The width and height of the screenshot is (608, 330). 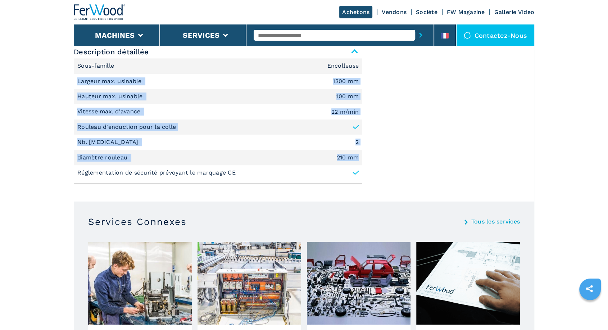 What do you see at coordinates (115, 35) in the screenshot?
I see `button: Machines` at bounding box center [115, 35].